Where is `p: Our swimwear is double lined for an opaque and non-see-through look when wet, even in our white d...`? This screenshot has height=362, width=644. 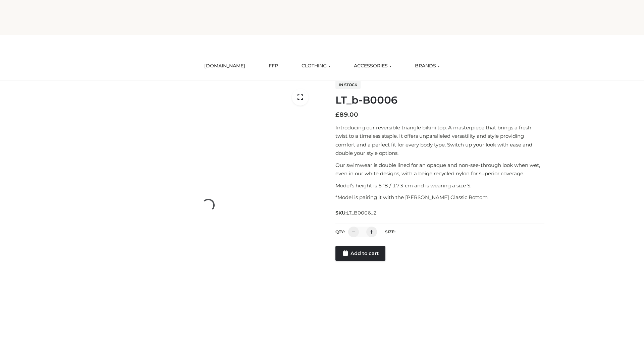
p: Our swimwear is double lined for an opaque and non-see-through look when wet, even in our white d... is located at coordinates (440, 170).